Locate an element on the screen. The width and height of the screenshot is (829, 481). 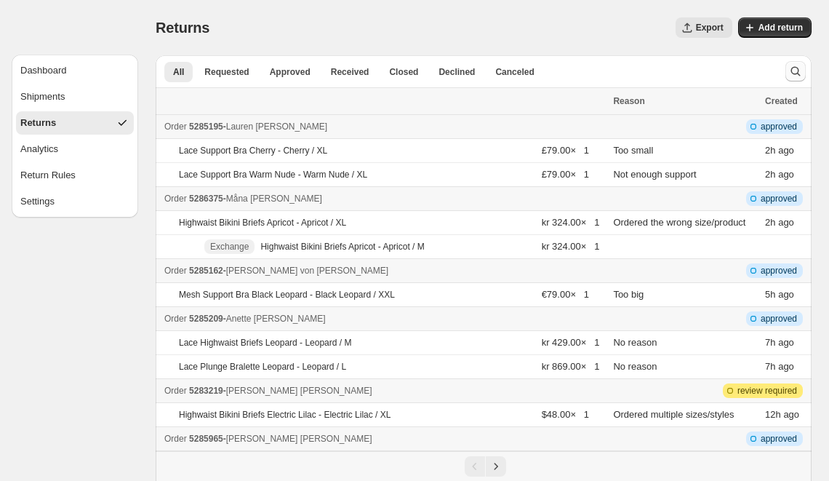
time: Saturday, September 20, 2025 at 11:03:43 AM is located at coordinates (770, 222).